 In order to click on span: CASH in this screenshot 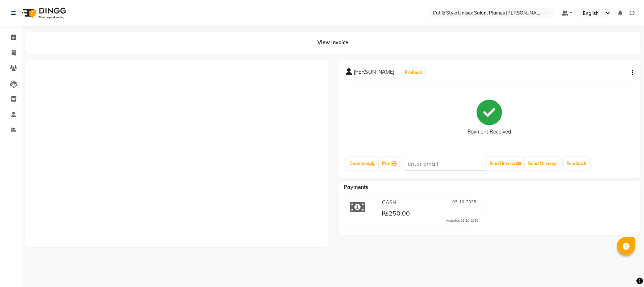, I will do `click(389, 202)`.